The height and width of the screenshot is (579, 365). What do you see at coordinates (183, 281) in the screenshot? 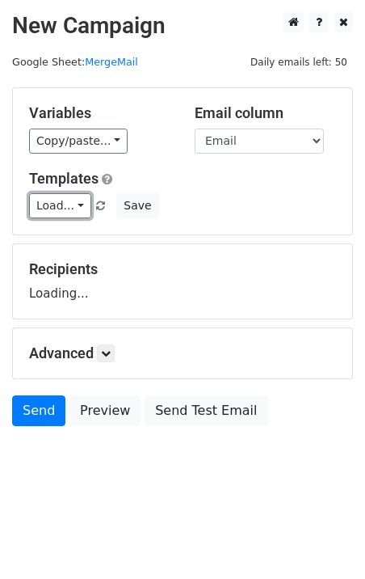
I see `div: Loading...` at bounding box center [183, 281].